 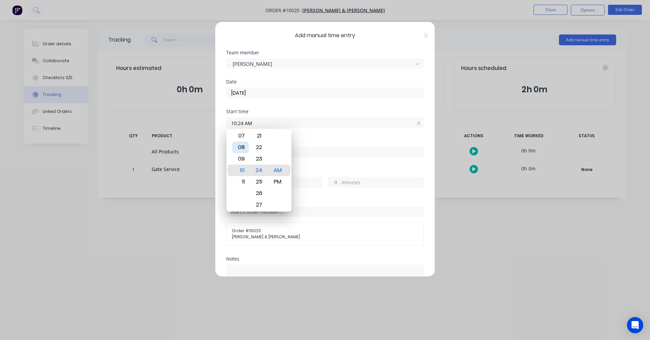 What do you see at coordinates (240, 171) in the screenshot?
I see `div: 10` at bounding box center [240, 171].